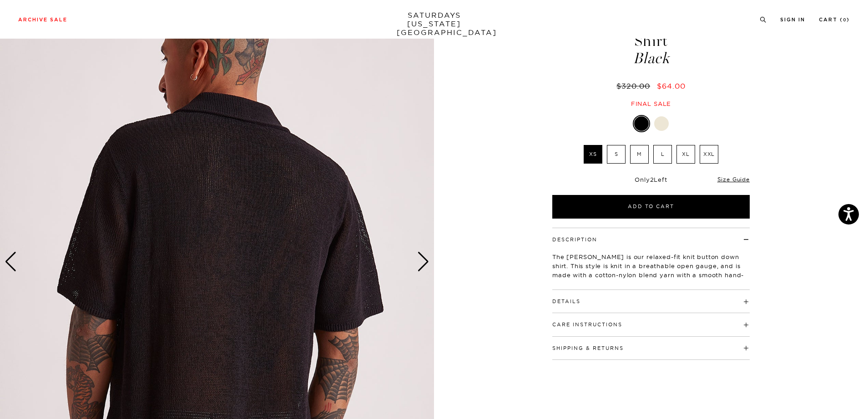 The width and height of the screenshot is (868, 419). I want to click on button: Care Instructions, so click(587, 325).